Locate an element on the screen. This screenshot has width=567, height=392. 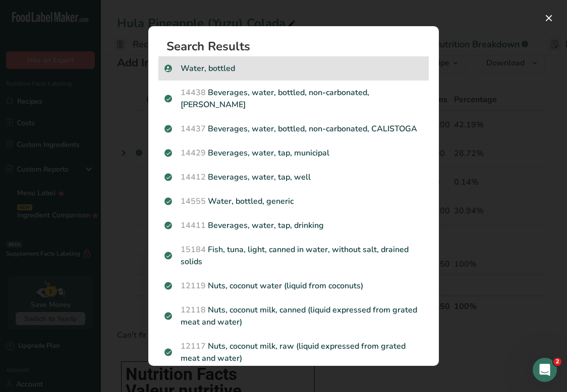
span: 14437 is located at coordinates (193, 129).